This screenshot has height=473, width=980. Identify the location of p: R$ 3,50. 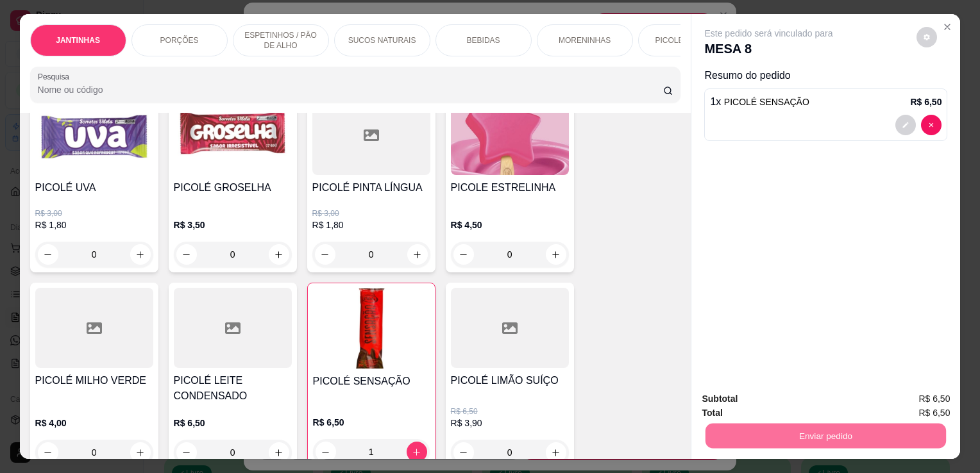
(233, 225).